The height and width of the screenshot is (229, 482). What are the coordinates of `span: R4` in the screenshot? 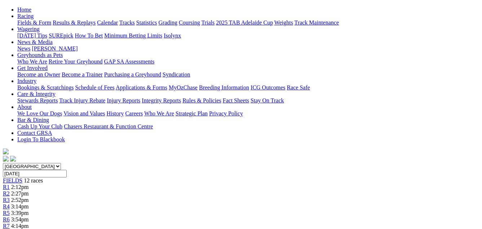 It's located at (6, 206).